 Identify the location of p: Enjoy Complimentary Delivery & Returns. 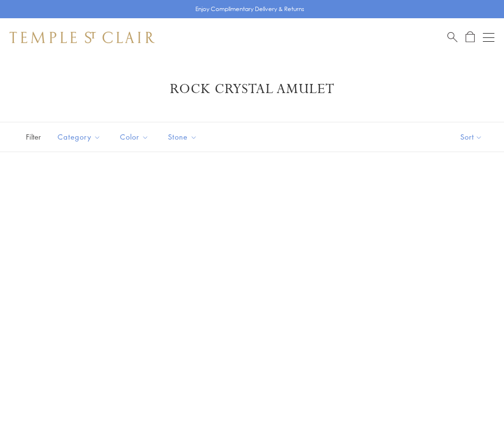
(249, 9).